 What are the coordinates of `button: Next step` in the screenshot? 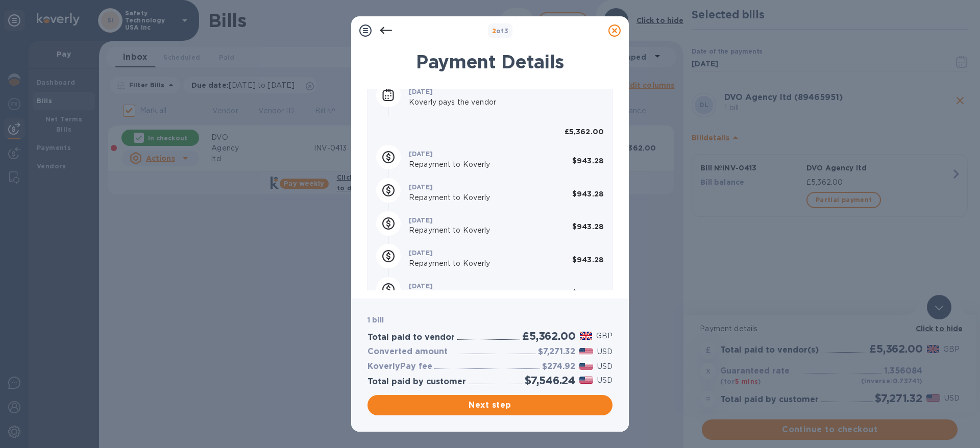 It's located at (490, 405).